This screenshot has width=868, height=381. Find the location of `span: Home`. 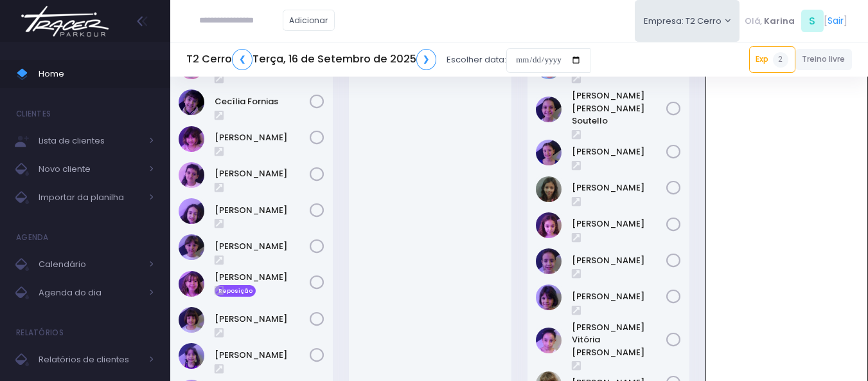

span: Home is located at coordinates (97, 74).